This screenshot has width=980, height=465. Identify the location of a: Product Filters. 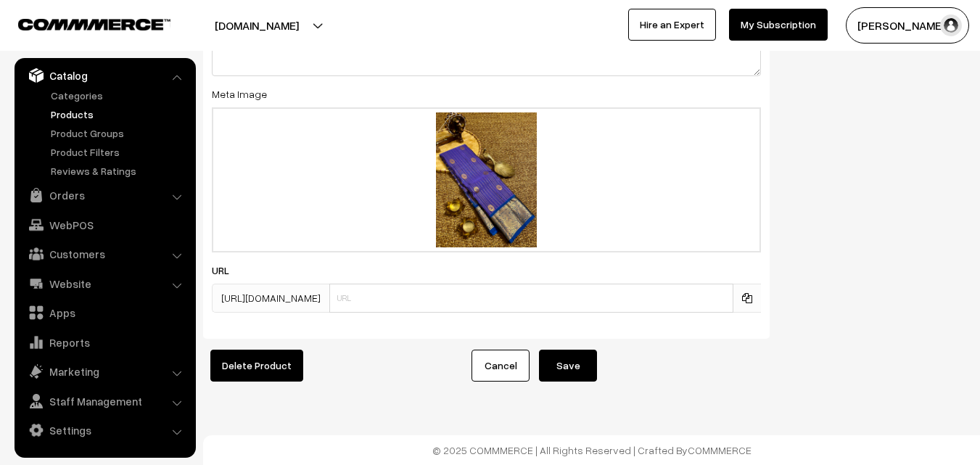
(119, 151).